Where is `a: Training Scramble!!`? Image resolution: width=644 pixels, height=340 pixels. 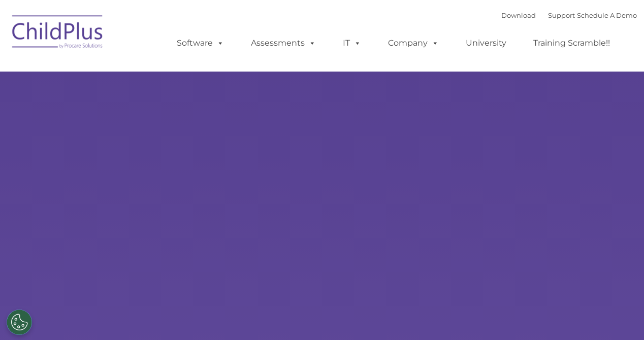 a: Training Scramble!! is located at coordinates (572, 43).